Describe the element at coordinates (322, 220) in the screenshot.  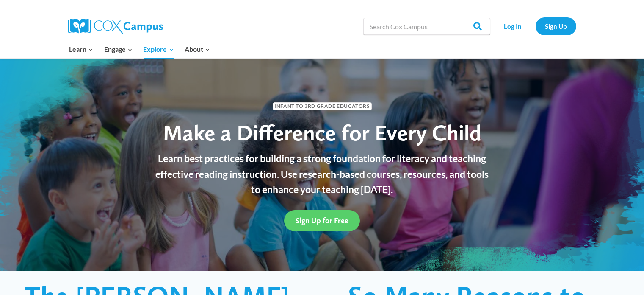
I see `a: Sign Up for Free` at that location.